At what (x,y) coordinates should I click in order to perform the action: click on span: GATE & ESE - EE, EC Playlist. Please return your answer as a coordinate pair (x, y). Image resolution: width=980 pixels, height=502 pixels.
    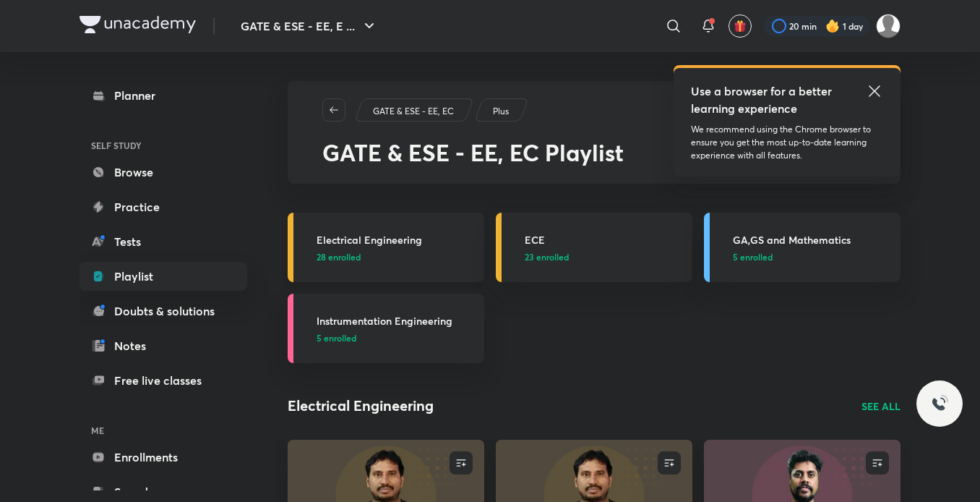
    Looking at the image, I should click on (473, 151).